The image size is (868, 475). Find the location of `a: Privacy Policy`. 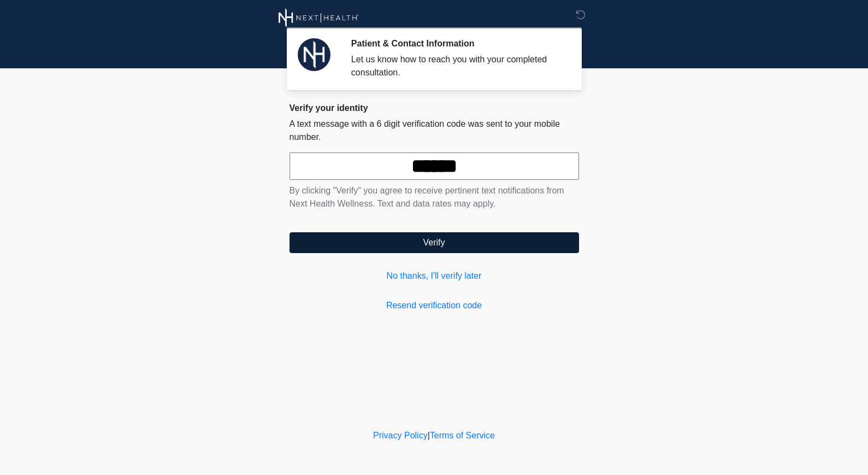

a: Privacy Policy is located at coordinates (400, 435).